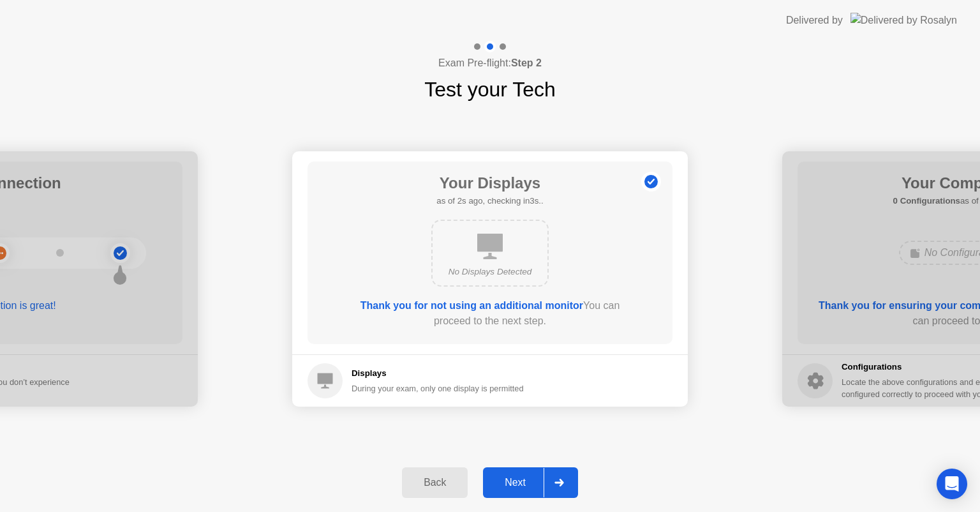  Describe the element at coordinates (438, 374) in the screenshot. I see `h5: Displays` at that location.